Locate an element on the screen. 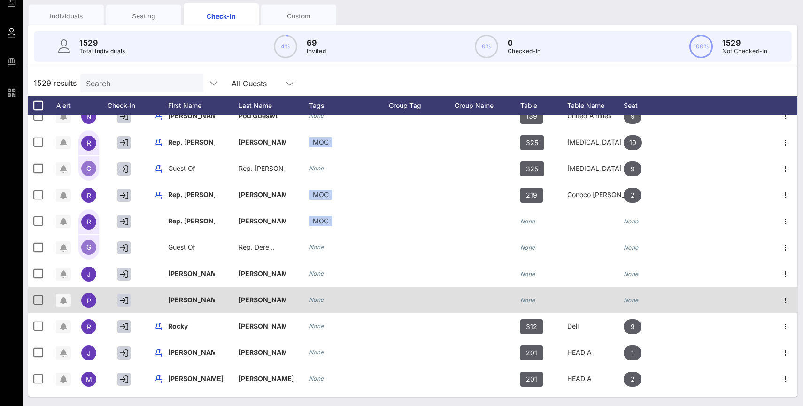 Image resolution: width=803 pixels, height=406 pixels. div: Tags is located at coordinates (349, 106).